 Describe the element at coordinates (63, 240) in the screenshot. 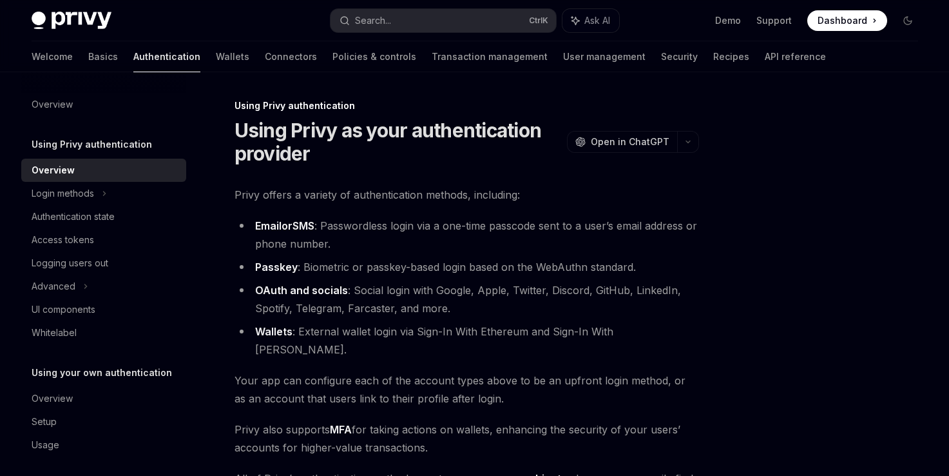

I see `div: Access tokens` at that location.